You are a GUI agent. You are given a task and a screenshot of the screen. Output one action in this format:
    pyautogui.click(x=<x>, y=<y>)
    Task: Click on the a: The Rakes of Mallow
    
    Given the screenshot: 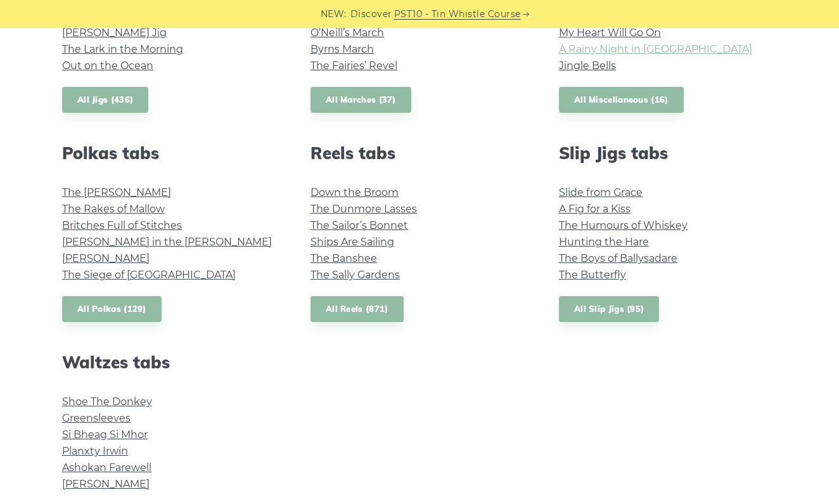 What is the action you would take?
    pyautogui.click(x=113, y=208)
    